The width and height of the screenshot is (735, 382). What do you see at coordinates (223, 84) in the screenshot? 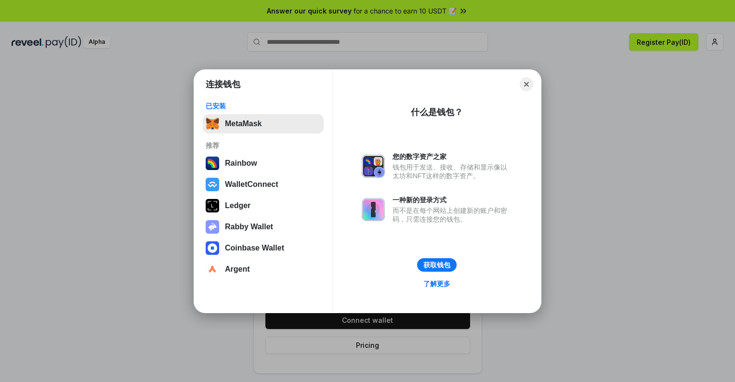
I see `h1: 连接钱包` at bounding box center [223, 84].